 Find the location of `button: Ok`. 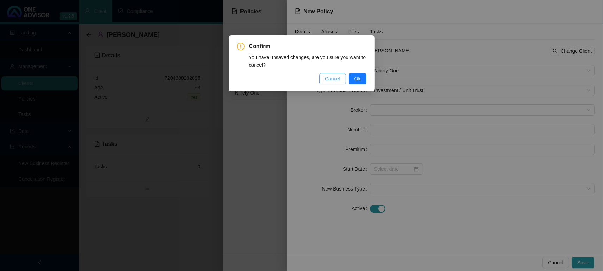

button: Ok is located at coordinates (358, 79).